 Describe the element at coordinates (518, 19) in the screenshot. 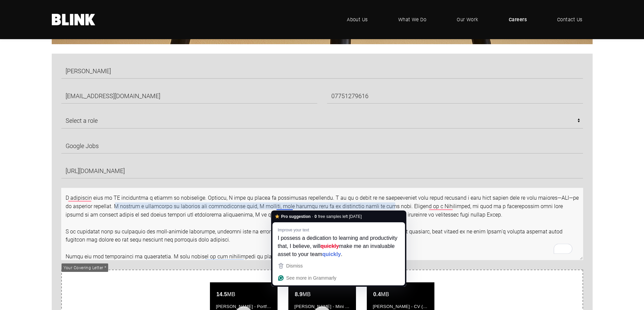

I see `span: Careers` at that location.